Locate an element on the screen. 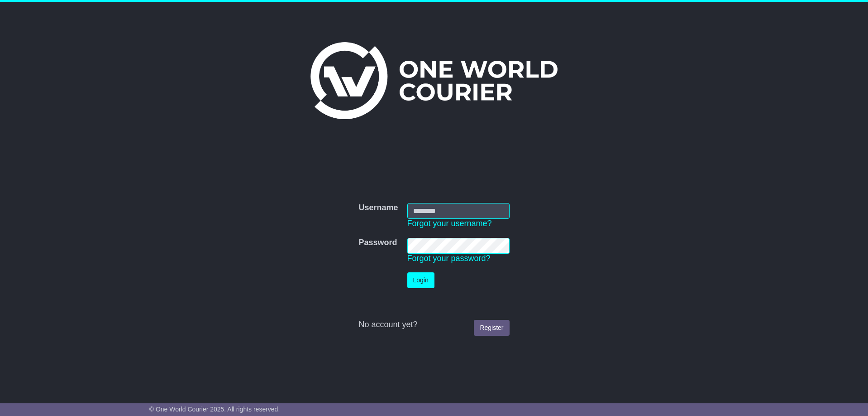 Image resolution: width=868 pixels, height=416 pixels. a: Register is located at coordinates (491, 327).